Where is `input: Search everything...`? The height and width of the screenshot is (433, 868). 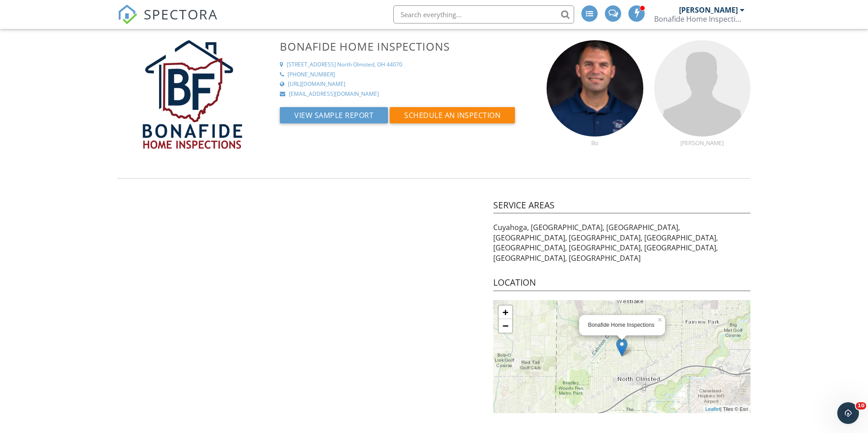
input: Search everything... is located at coordinates (484, 15).